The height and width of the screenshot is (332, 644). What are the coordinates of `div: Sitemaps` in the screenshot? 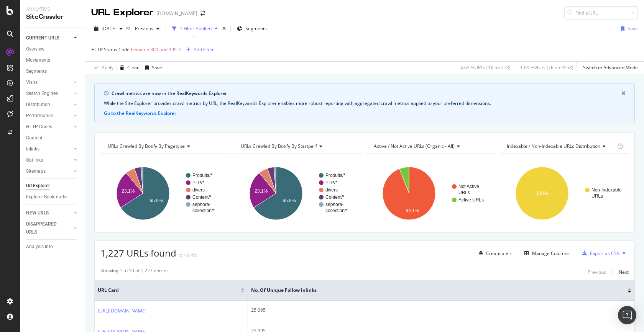 It's located at (35, 172).